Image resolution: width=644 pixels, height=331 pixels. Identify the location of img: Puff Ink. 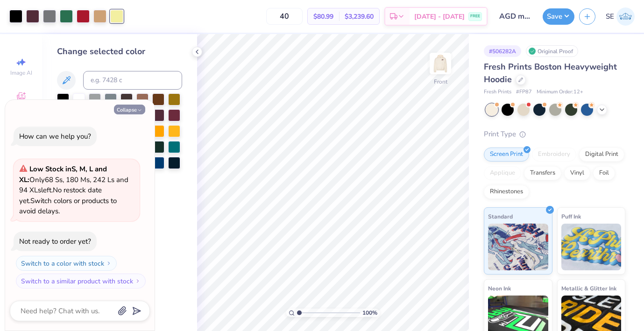
(591, 247).